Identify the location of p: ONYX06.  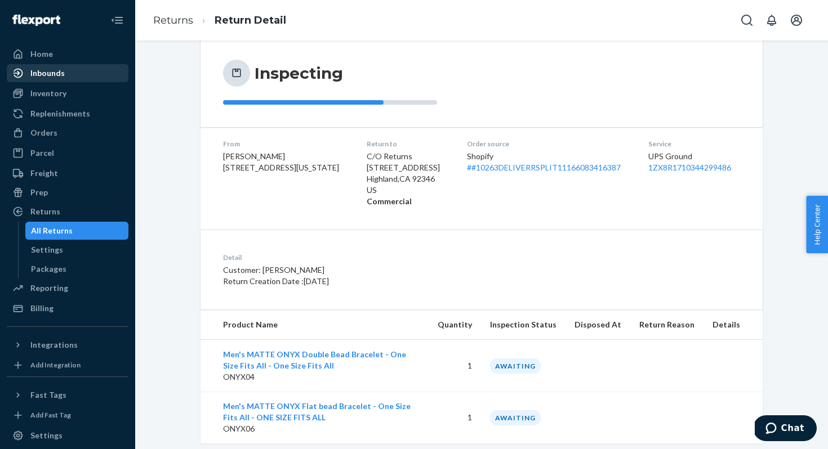
(321, 429).